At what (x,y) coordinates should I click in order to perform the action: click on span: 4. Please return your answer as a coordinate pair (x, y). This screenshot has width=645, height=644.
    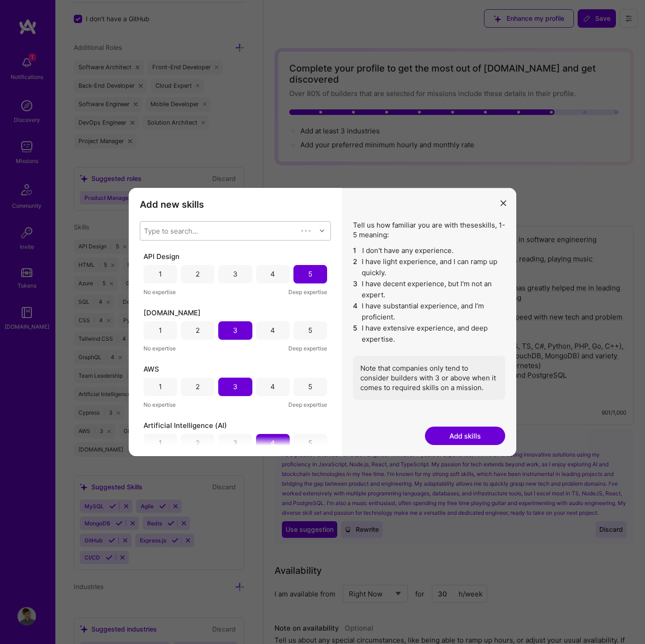
    Looking at the image, I should click on (355, 312).